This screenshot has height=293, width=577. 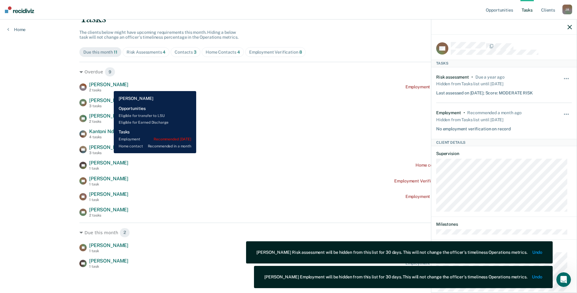 I want to click on div: Employment, so click(x=449, y=113).